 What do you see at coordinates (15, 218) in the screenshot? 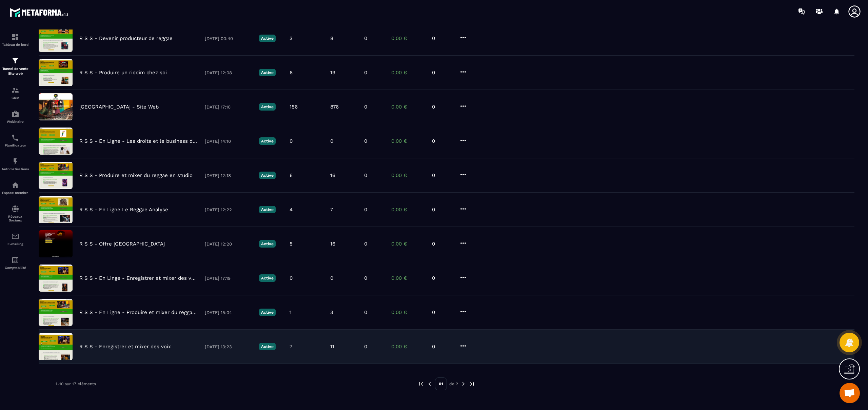
I see `p: Réseaux Sociaux` at bounding box center [15, 218].